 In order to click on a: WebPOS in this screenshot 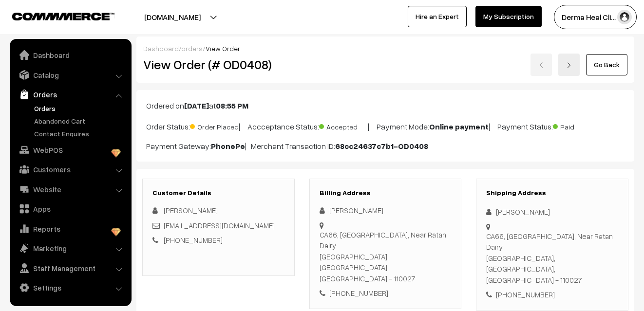, I will do `click(70, 150)`.